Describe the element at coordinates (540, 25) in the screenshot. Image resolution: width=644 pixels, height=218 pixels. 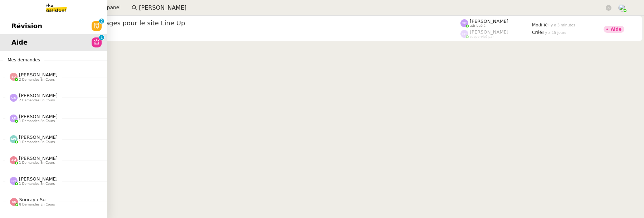
I see `span: Modifié` at that location.